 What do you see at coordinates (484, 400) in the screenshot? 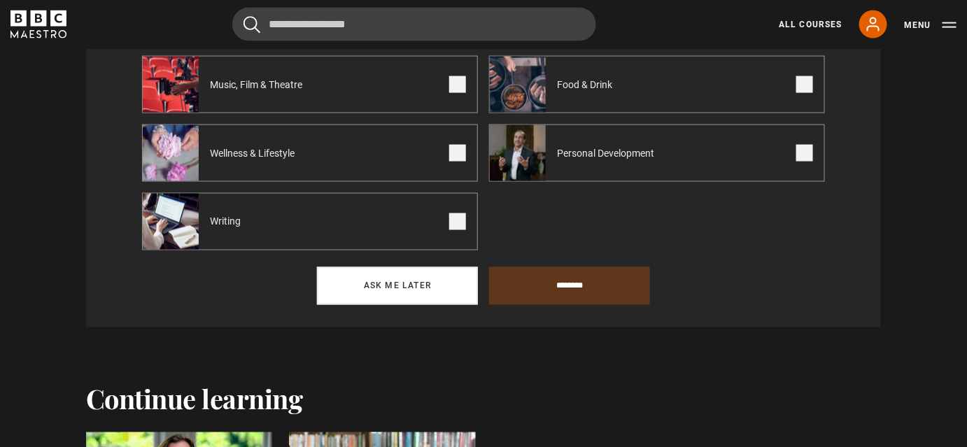
I see `h2: Continue learning` at bounding box center [484, 400].